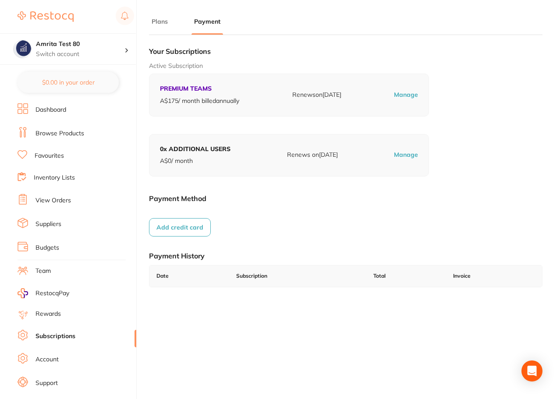  Describe the element at coordinates (346, 256) in the screenshot. I see `h1: Payment History` at that location.